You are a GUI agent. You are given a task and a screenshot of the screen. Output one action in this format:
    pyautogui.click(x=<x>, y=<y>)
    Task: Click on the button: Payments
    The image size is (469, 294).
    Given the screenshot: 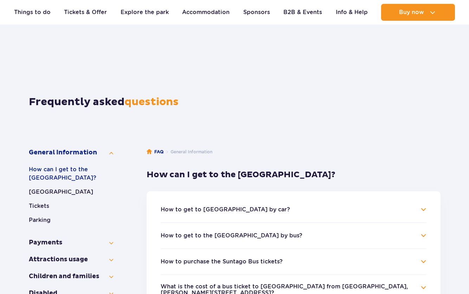 What is the action you would take?
    pyautogui.click(x=71, y=243)
    